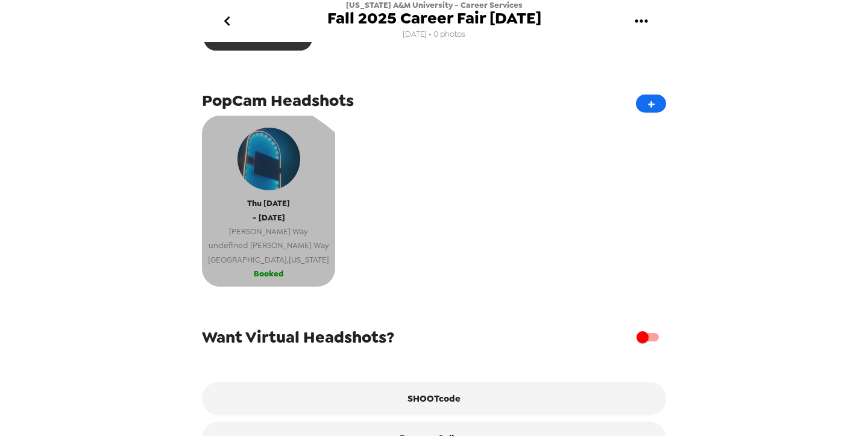 The height and width of the screenshot is (445, 868). What do you see at coordinates (227, 21) in the screenshot?
I see `button: go back` at bounding box center [227, 21].